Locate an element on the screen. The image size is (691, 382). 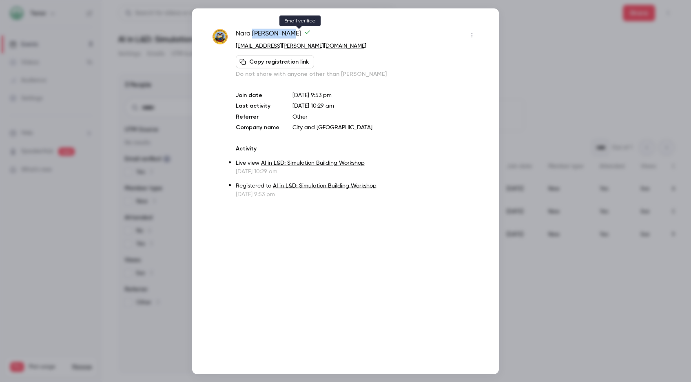
p: Activity is located at coordinates (357, 148).